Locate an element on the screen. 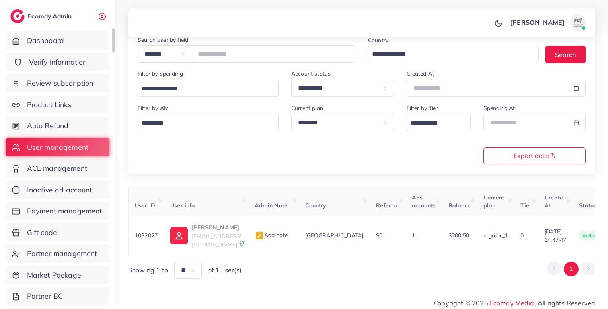  img: 9CAL8B2pu8EFxCJHYAAAAldEVYdGRhdGU6Y3JlYXRlADIwMjItMTItMDlUMDQ6NTg6MzkrMDA6MDBXSlgLAAAAJXRFWHRkYXR... is located at coordinates (241, 243).